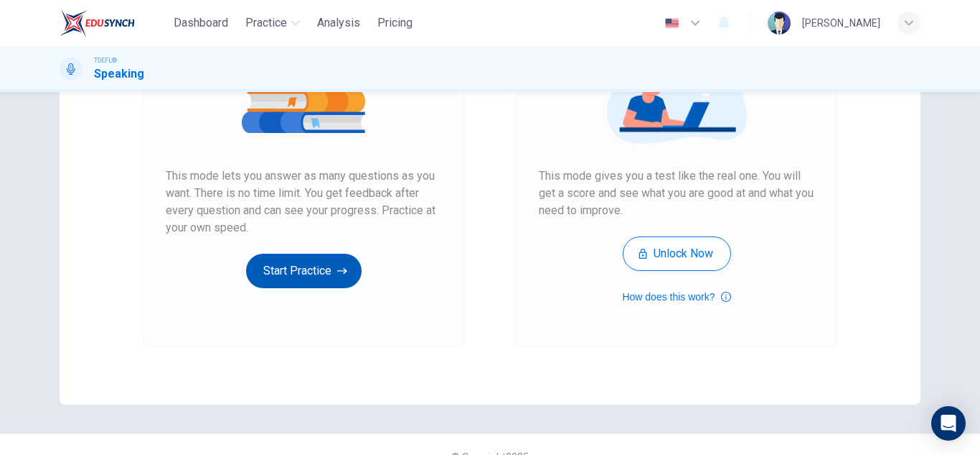  Describe the element at coordinates (119, 74) in the screenshot. I see `h1: Speaking` at that location.